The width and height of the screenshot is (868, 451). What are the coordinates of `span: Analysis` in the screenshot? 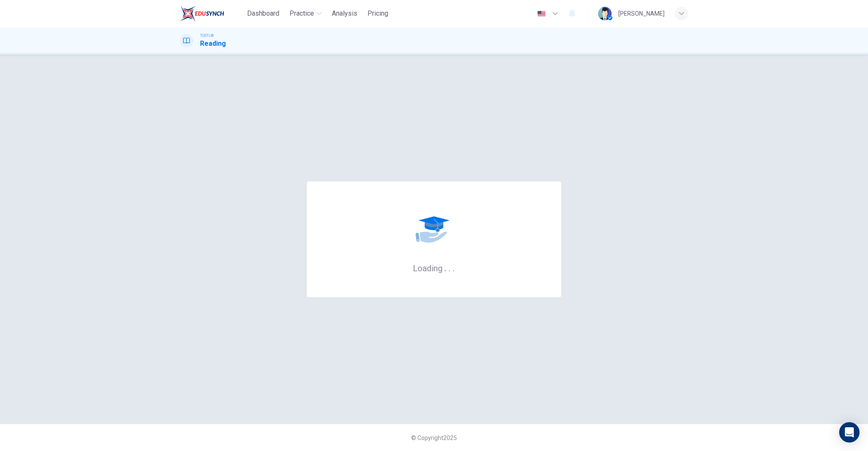 It's located at (345, 14).